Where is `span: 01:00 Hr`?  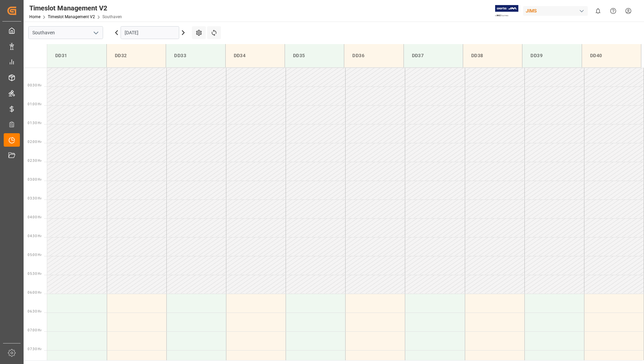 span: 01:00 Hr is located at coordinates (34, 104).